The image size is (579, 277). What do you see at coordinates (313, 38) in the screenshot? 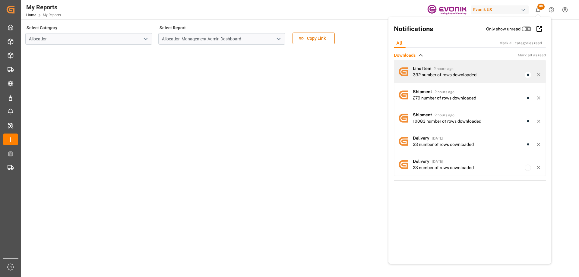
I see `button: Copy Link` at bounding box center [313, 38].